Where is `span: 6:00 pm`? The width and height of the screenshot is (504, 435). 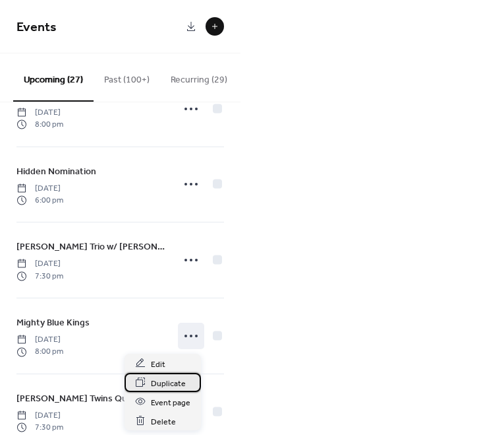 span: 6:00 pm is located at coordinates (39, 200).